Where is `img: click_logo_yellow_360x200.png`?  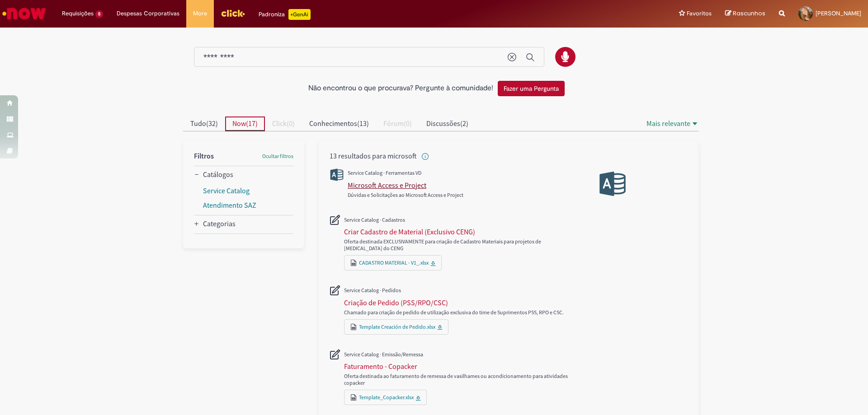
img: click_logo_yellow_360x200.png is located at coordinates (233, 13).